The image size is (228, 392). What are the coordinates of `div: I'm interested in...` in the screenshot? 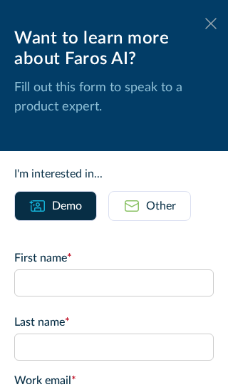 It's located at (114, 174).